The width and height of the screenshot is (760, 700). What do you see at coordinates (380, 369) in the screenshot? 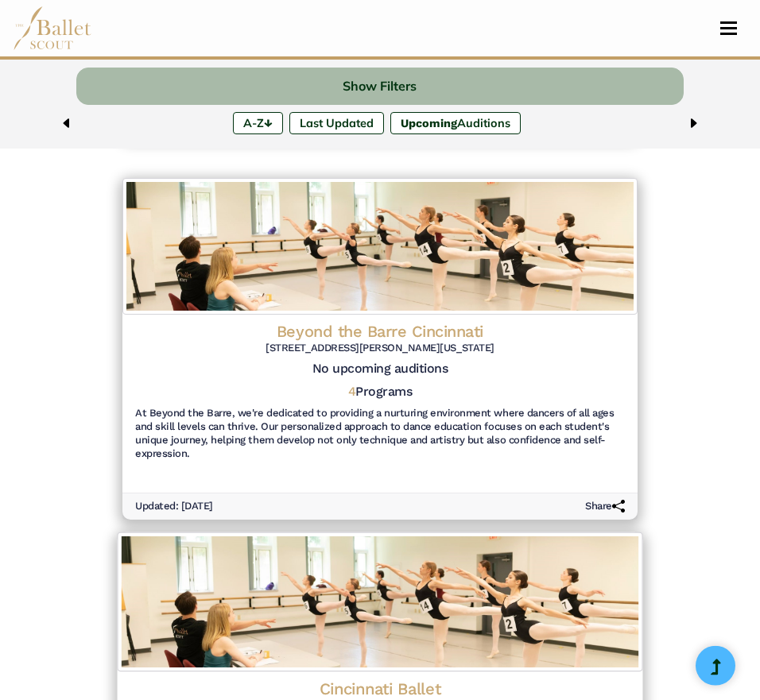
I see `h5: No upcoming auditions` at bounding box center [380, 369].